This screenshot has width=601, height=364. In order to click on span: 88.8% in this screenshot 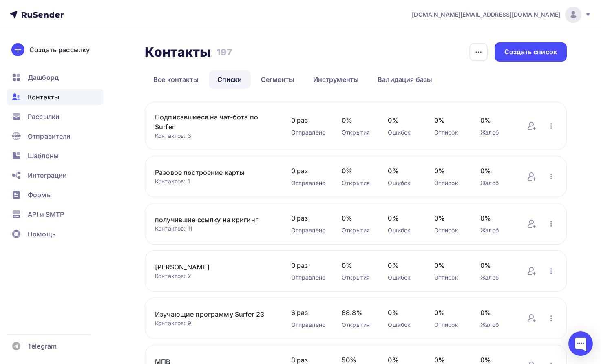, I will do `click(357, 312)`.